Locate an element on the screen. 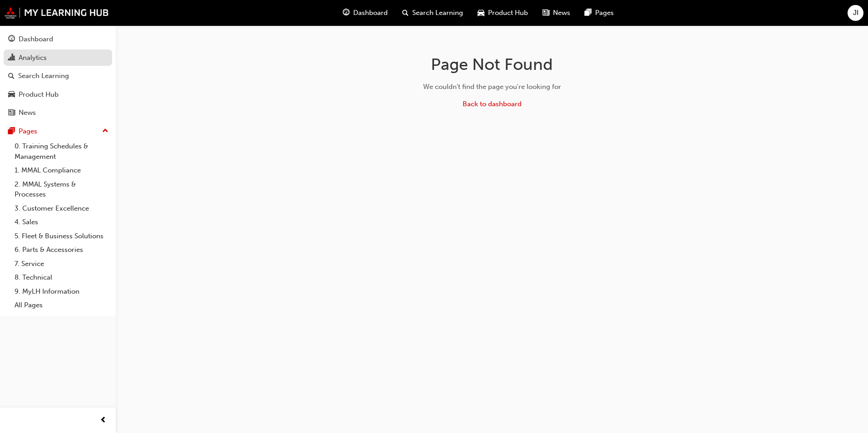  button: DashboardAnalyticsSearch LearningProduct HubNews is located at coordinates (58, 76).